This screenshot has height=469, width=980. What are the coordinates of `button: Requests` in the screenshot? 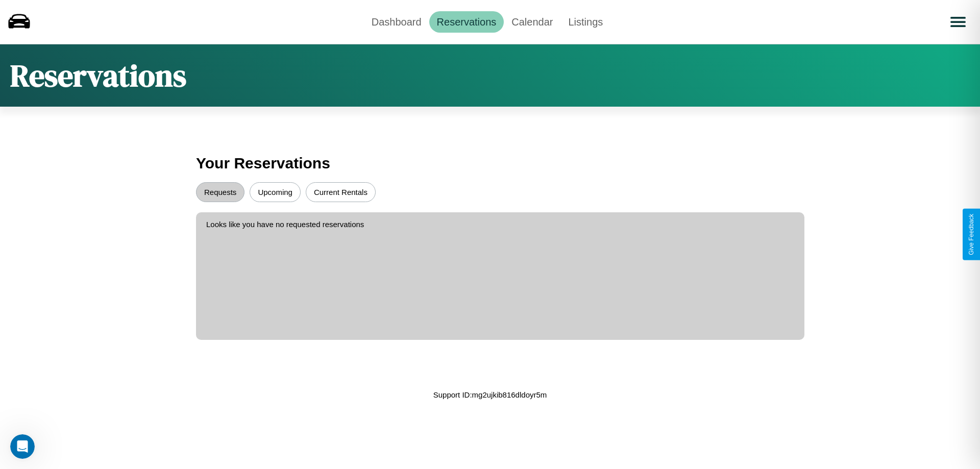 It's located at (220, 192).